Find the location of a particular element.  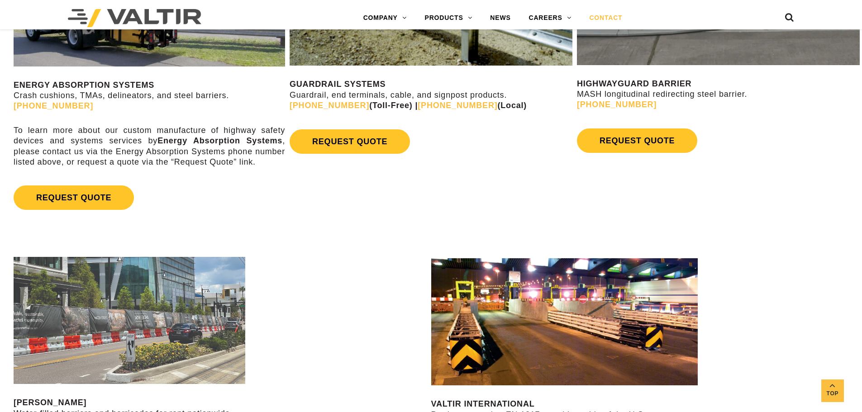

a: COMPANY is located at coordinates (385, 18).